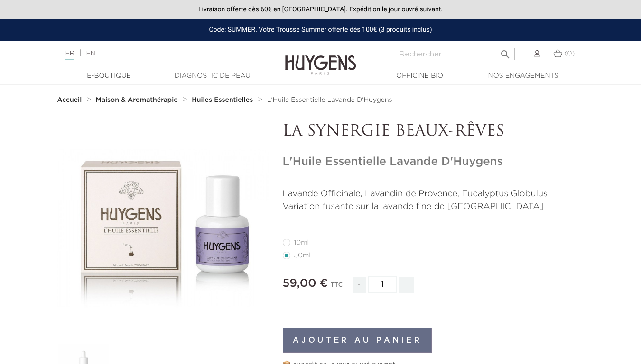  What do you see at coordinates (305, 284) in the screenshot?
I see `span: 59,00 €` at bounding box center [305, 284].